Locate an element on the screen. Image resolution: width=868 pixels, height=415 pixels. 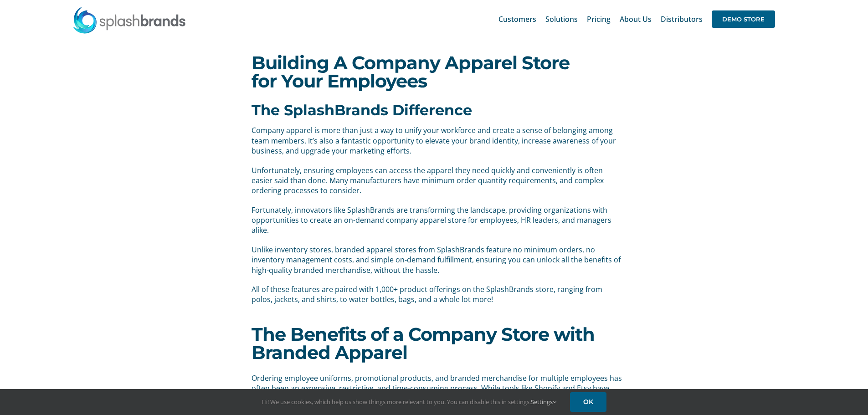
b: The SplashBrands Difference is located at coordinates (362, 110).